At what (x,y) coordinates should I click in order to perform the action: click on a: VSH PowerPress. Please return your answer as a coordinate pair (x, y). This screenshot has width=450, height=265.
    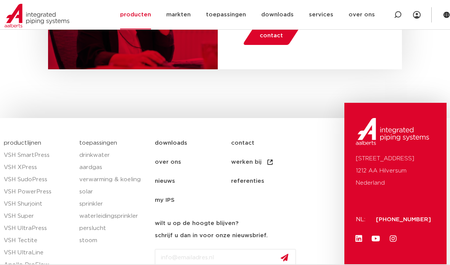
    Looking at the image, I should click on (38, 192).